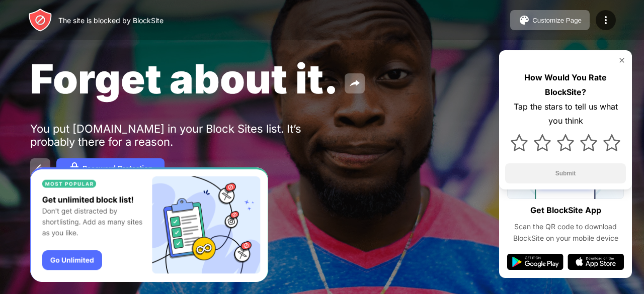 The image size is (644, 294). What do you see at coordinates (117, 168) in the screenshot?
I see `div: Password Protection` at bounding box center [117, 168].